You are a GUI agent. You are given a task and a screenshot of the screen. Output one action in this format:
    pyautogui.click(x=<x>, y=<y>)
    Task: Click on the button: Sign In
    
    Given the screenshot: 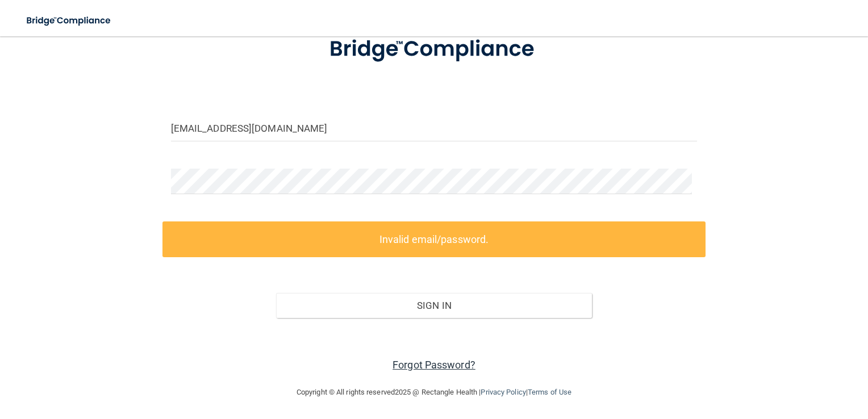 What is the action you would take?
    pyautogui.click(x=434, y=306)
    